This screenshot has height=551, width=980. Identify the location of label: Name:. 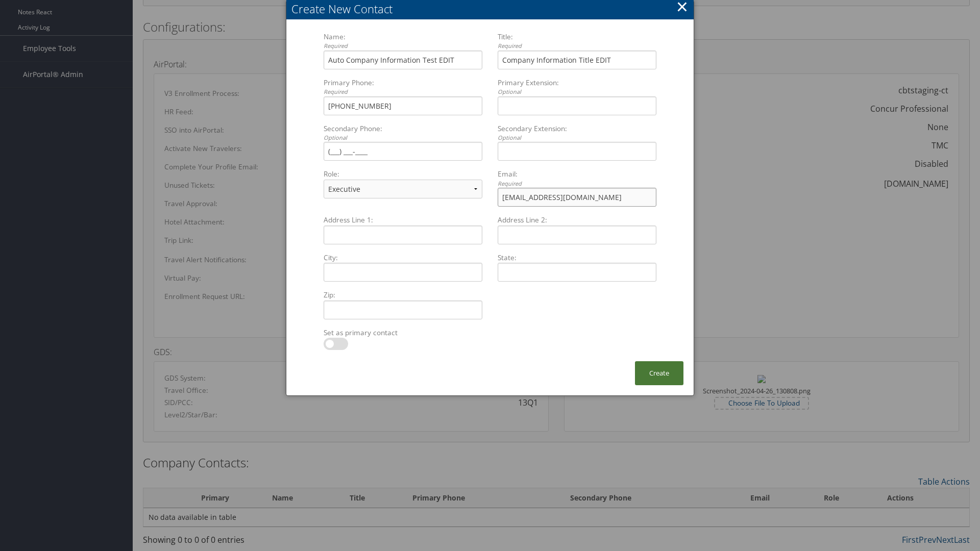
(403, 41).